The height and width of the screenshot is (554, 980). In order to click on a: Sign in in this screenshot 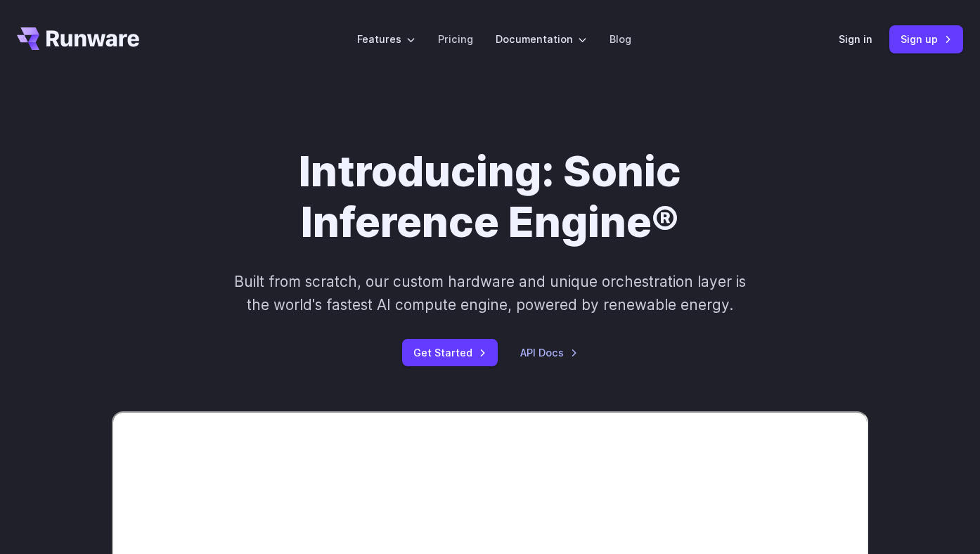, I will do `click(856, 39)`.